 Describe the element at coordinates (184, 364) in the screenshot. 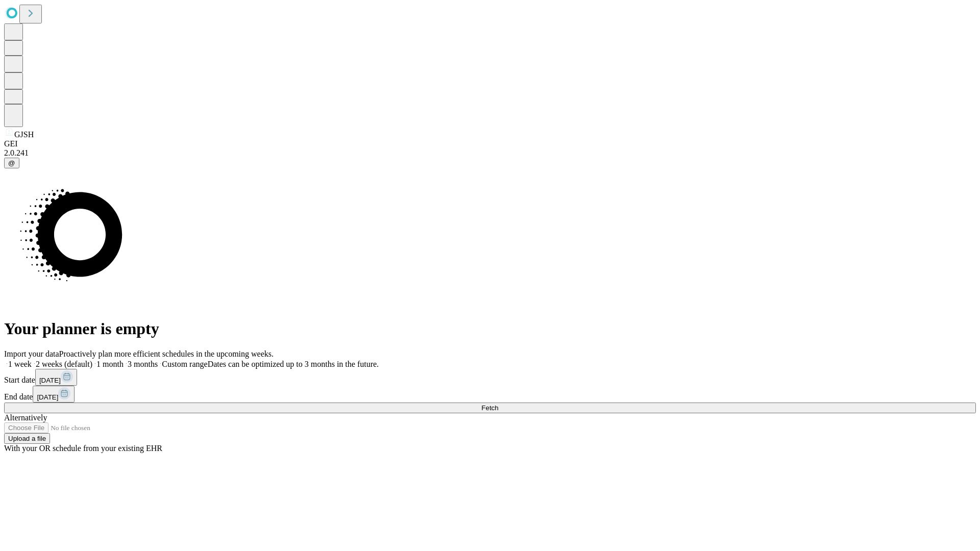

I see `span: Custom range` at that location.